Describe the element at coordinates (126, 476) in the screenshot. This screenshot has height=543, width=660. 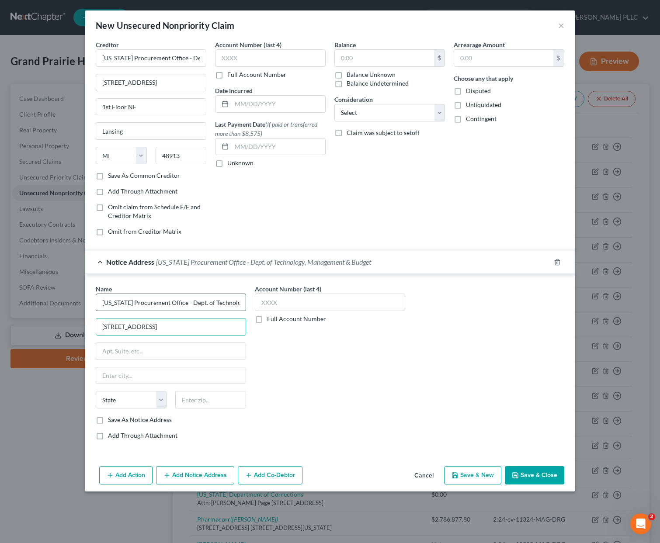
I see `button: Add Action` at that location.